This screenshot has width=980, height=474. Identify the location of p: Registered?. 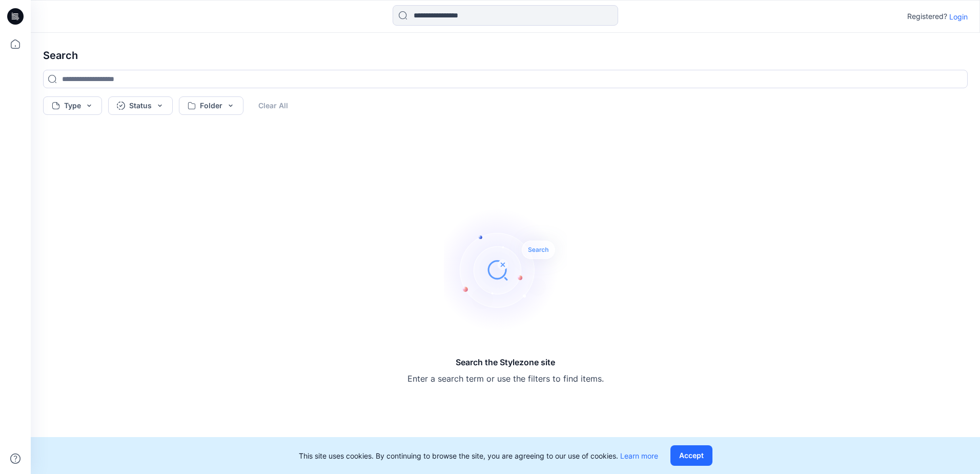
(927, 16).